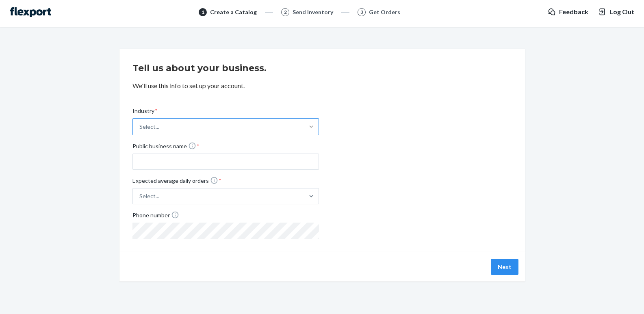  What do you see at coordinates (177, 182) in the screenshot?
I see `span: Expected average daily orders` at bounding box center [177, 182].